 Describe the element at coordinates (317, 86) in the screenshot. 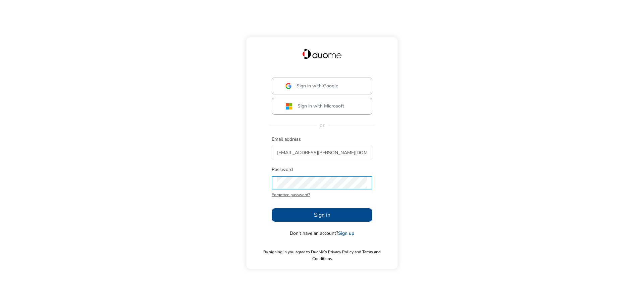

I see `span: Sign in with Google` at that location.